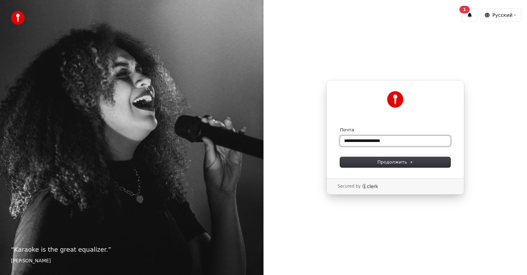  What do you see at coordinates (370, 186) in the screenshot?
I see `a: Clerk logo` at bounding box center [370, 186].